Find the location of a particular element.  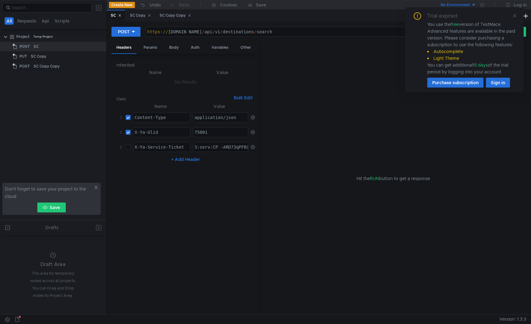

div: You can get additional of the trial period by logging into your account. is located at coordinates (471, 68).